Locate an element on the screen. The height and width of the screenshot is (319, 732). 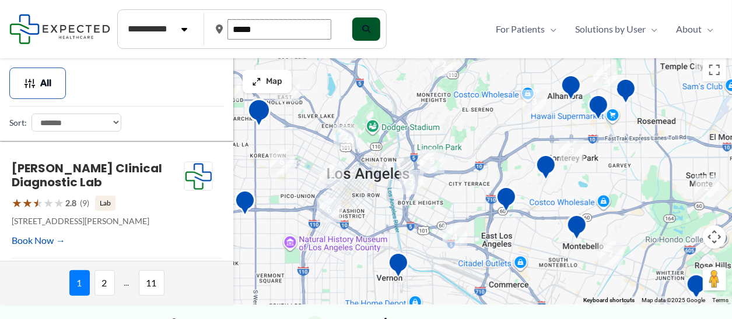
span: Solutions by User is located at coordinates (610, 29).